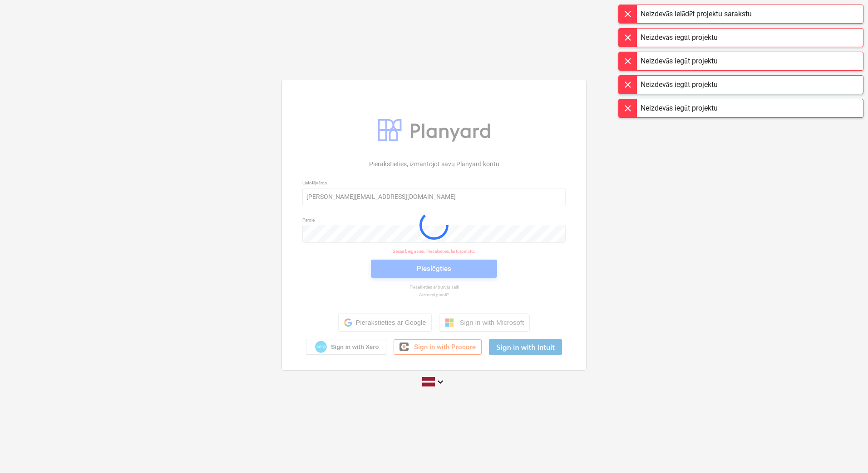 The width and height of the screenshot is (868, 473). Describe the element at coordinates (845, 451) in the screenshot. I see `div: Chat Widget` at that location.